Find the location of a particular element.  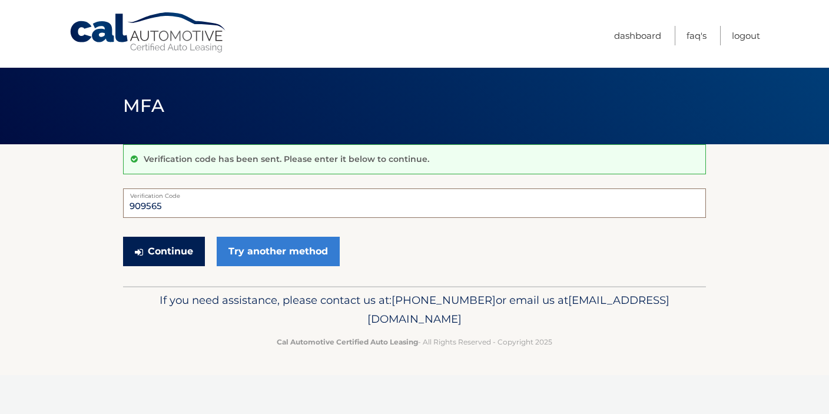

strong: Cal Automotive Certified Auto Leasing is located at coordinates (347, 341).